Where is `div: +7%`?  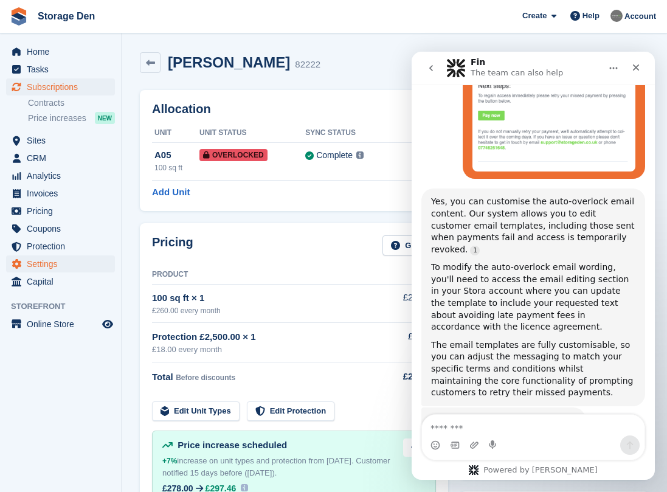 div: +7% is located at coordinates (170, 461).